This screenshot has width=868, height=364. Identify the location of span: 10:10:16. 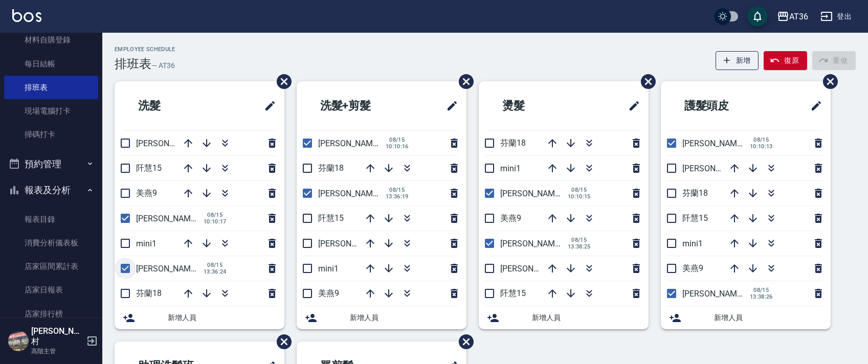
(397, 147).